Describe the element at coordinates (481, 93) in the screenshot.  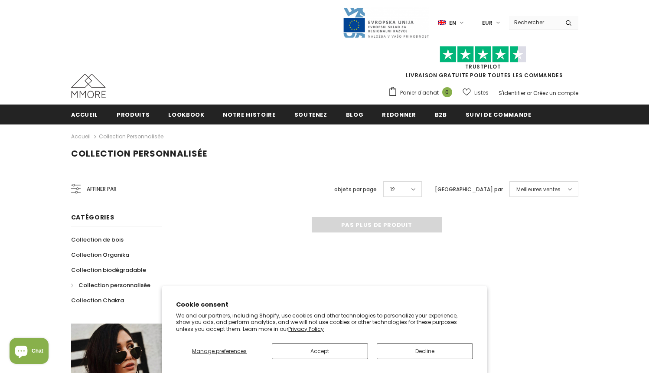
I see `span: Listes` at that location.